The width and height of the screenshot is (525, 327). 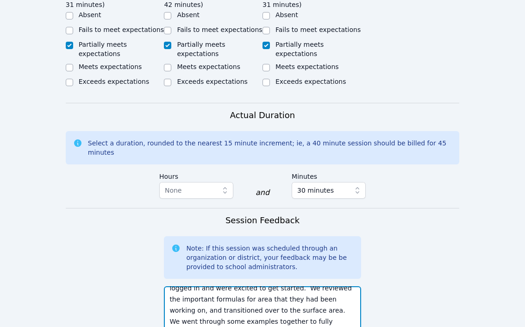 What do you see at coordinates (196, 175) in the screenshot?
I see `label: Hours` at bounding box center [196, 175].